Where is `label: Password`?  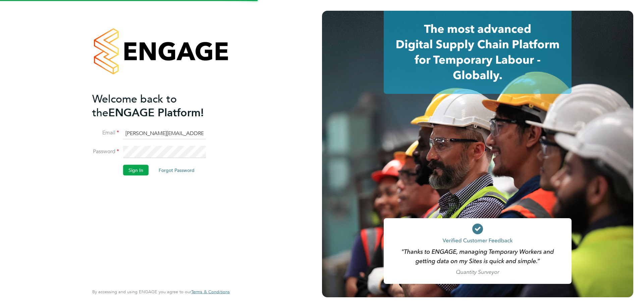
label: Password is located at coordinates (106, 152).